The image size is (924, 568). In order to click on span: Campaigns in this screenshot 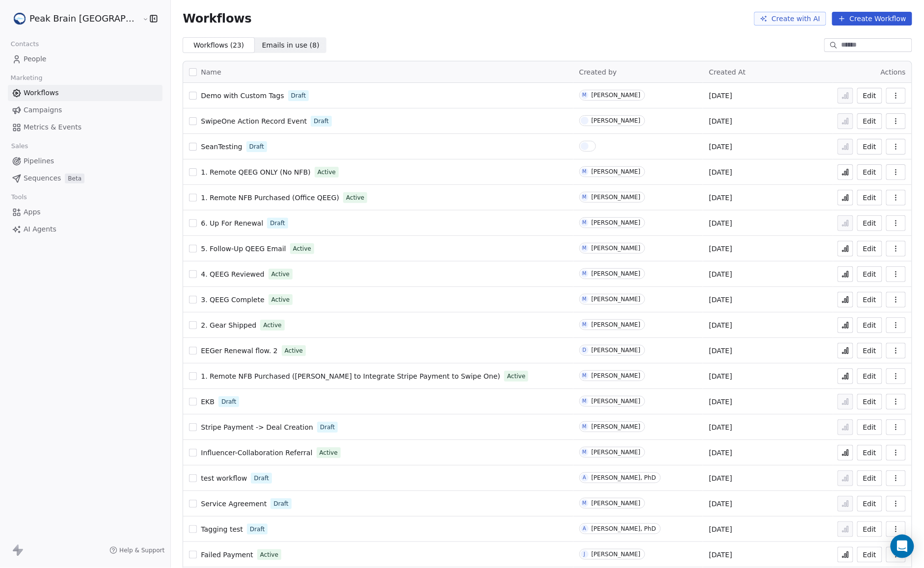, I will do `click(43, 110)`.